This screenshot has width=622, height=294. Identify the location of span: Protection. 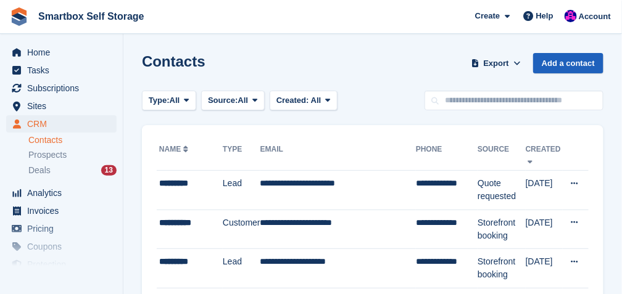
(64, 265).